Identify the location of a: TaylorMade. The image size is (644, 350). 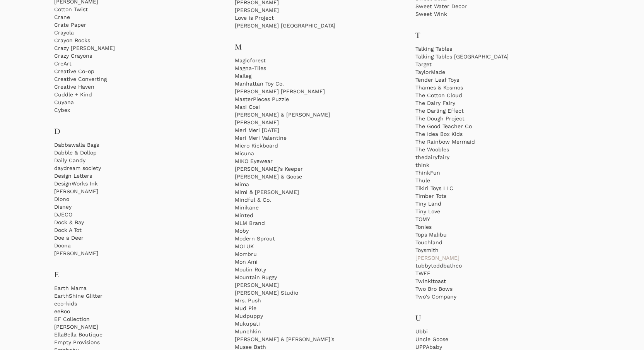
(502, 72).